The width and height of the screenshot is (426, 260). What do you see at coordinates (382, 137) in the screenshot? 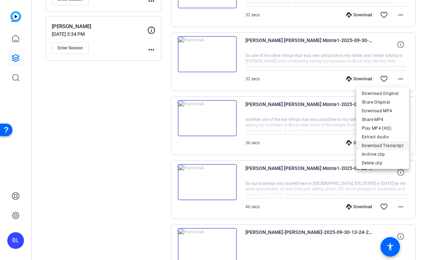
I see `span: Extract Audio` at bounding box center [382, 137].